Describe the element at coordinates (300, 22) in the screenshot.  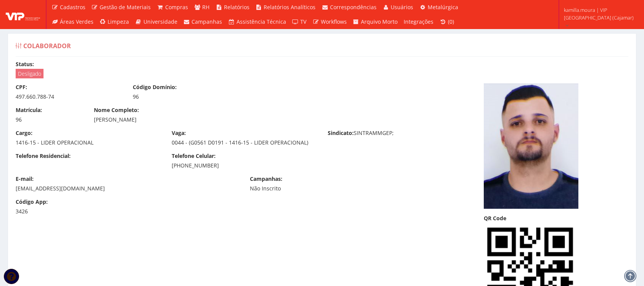
I see `a: TV` at that location.